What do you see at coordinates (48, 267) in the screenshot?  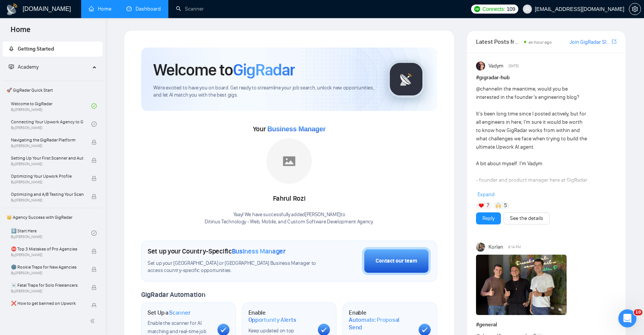 I see `span: 🌚 Rookie Traps for New Agencies` at bounding box center [48, 267].